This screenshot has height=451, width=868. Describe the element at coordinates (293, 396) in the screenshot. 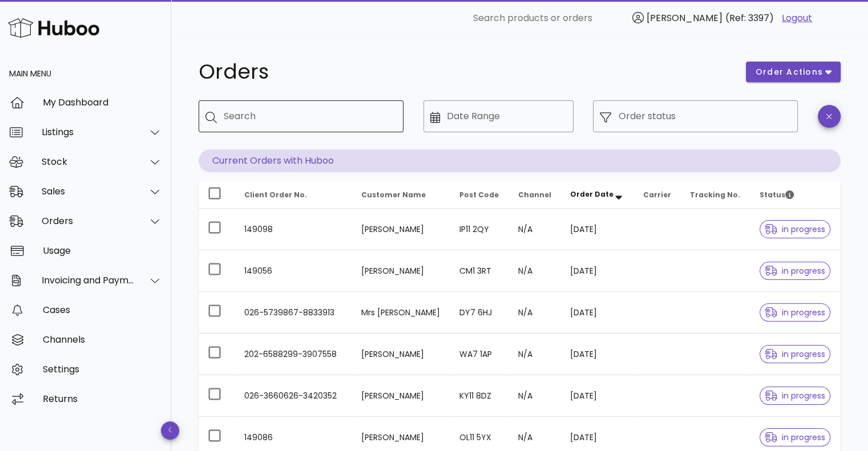

I see `td: 026-3660626-3420352` at that location.